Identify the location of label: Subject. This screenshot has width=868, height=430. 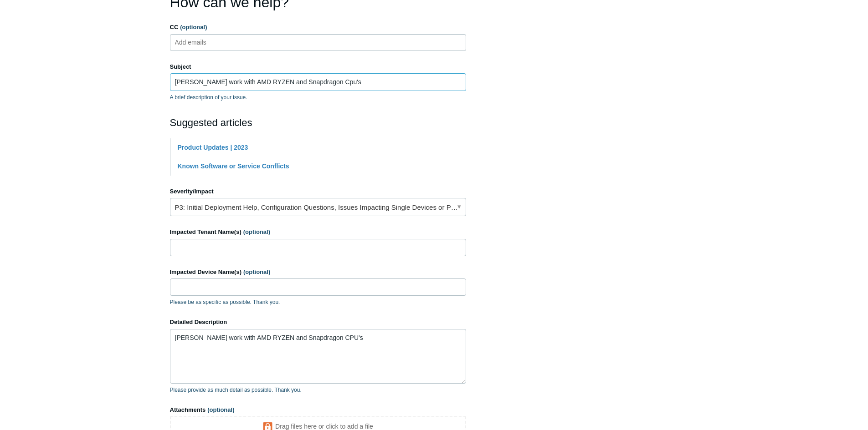
(318, 67).